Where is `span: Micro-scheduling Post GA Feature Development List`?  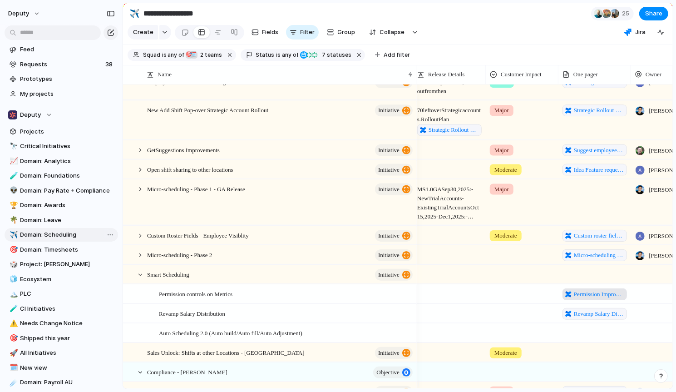
span: Micro-scheduling Post GA Feature Development List is located at coordinates (599, 255).